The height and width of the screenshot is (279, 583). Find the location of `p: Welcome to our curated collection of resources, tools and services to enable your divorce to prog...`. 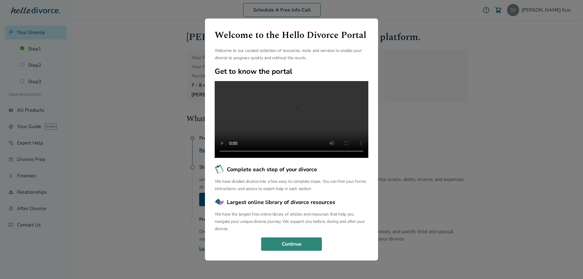

p: Welcome to our curated collection of resources, tools and services to enable your divorce to prog... is located at coordinates (291, 54).